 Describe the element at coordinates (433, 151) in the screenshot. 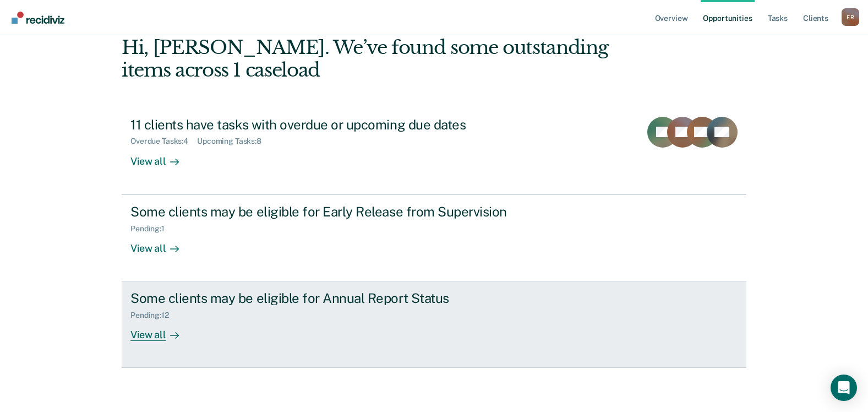

I see `a: 11 clients have tasks with overdue or upcoming due datesOverdue Tasks:4Upcoming Tasks:8View all` at that location.